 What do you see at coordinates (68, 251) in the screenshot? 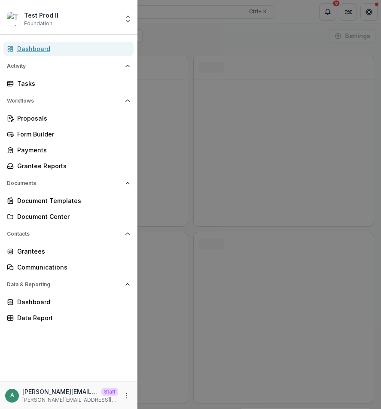
I see `a: Grantees` at bounding box center [68, 251].